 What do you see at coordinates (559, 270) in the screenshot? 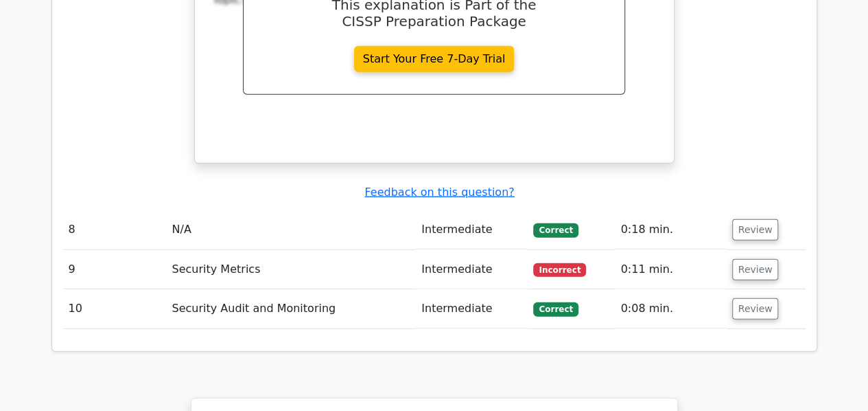
I see `span: Incorrect` at bounding box center [559, 270].